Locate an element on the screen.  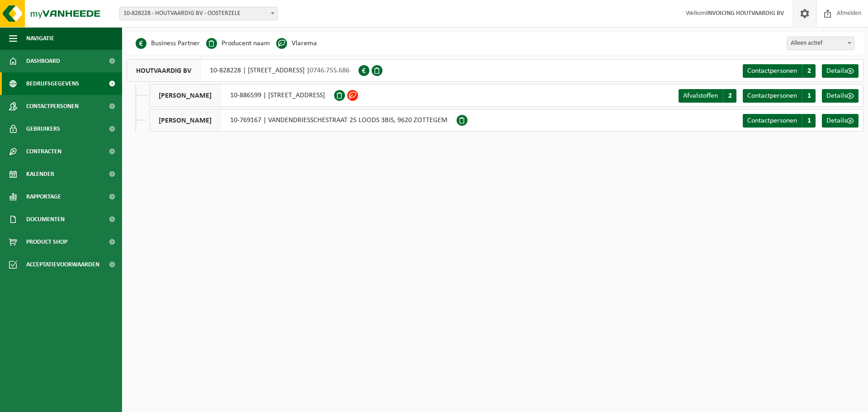
span: Documenten is located at coordinates (45, 219).